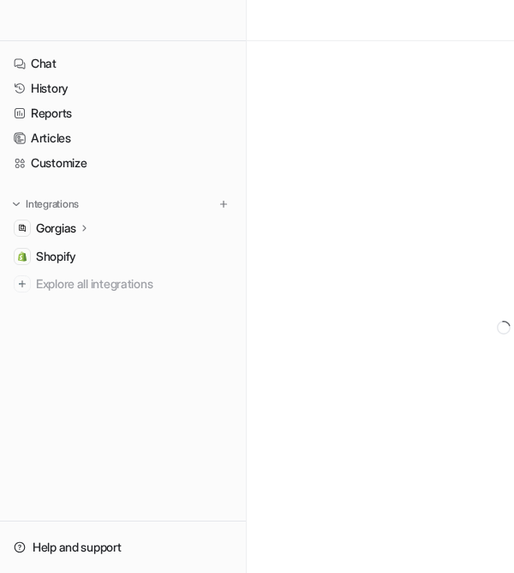 This screenshot has height=573, width=514. Describe the element at coordinates (22, 256) in the screenshot. I see `img: Shopify` at that location.